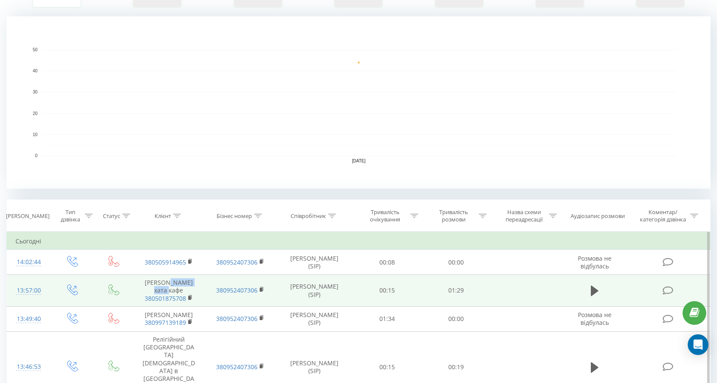  What do you see at coordinates (163, 216) in the screenshot?
I see `div: Клієнт` at bounding box center [163, 216].